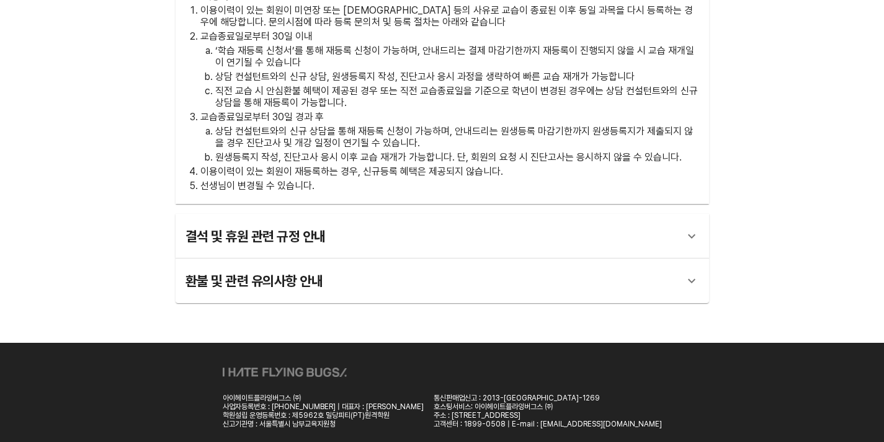 Image resolution: width=884 pixels, height=442 pixels. What do you see at coordinates (457, 76) in the screenshot?
I see `p: 상담 컨설턴트와의 신규 상담, 원생등록지 작성, 진단고사 응시 과정을 생략하여 빠른 교습 재개가 가능합니다` at bounding box center [457, 76].